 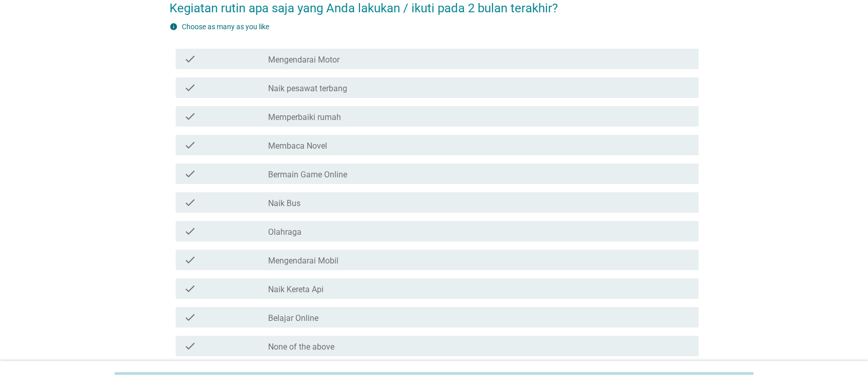 What do you see at coordinates (308, 175) in the screenshot?
I see `label: Bermain Game Online` at bounding box center [308, 175].